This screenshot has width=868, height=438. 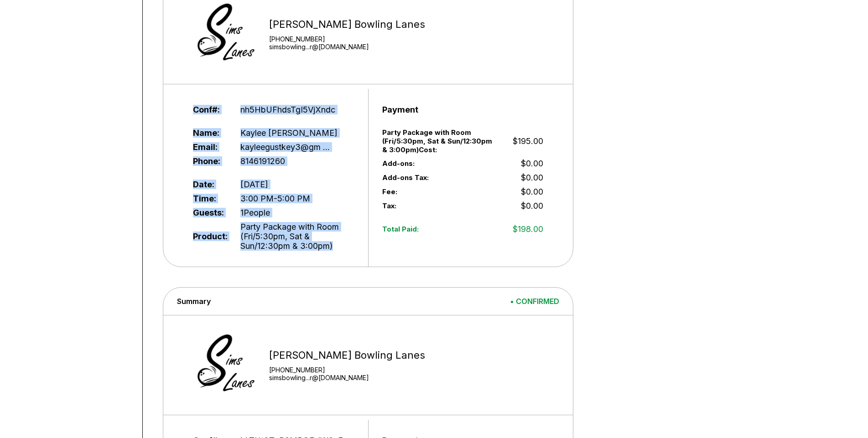 I want to click on span: • CONFIRMED, so click(x=534, y=301).